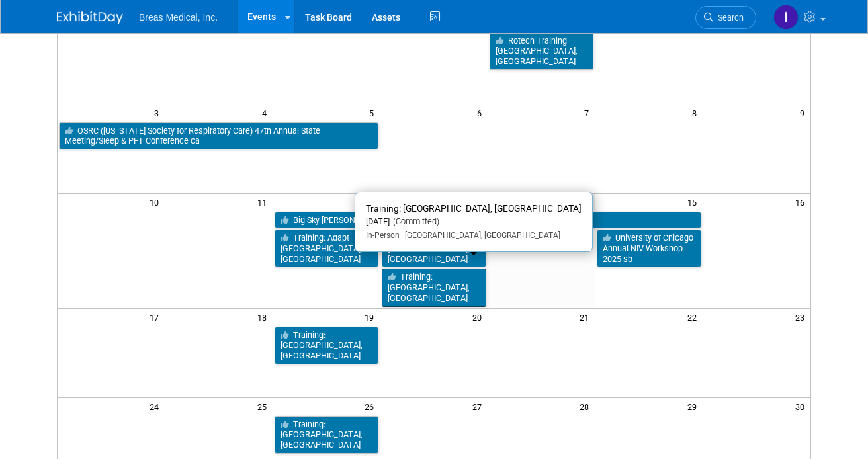 The height and width of the screenshot is (459, 868). What do you see at coordinates (586, 406) in the screenshot?
I see `span: 28` at bounding box center [586, 406].